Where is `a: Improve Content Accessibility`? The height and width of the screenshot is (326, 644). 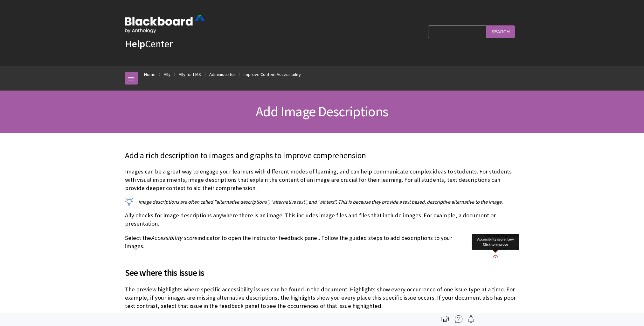 a: Improve Content Accessibility is located at coordinates (272, 75).